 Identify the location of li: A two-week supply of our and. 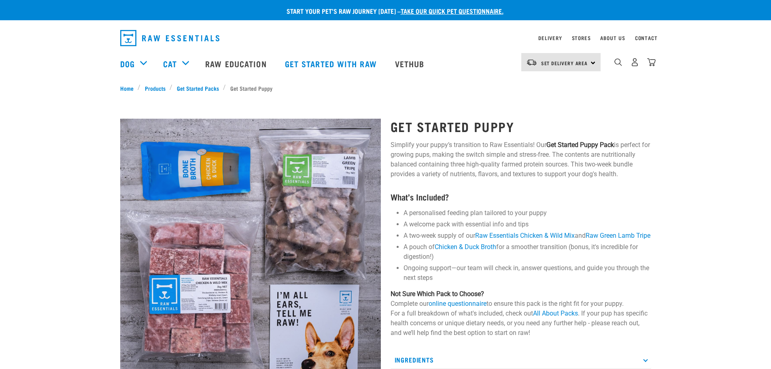
(527, 236).